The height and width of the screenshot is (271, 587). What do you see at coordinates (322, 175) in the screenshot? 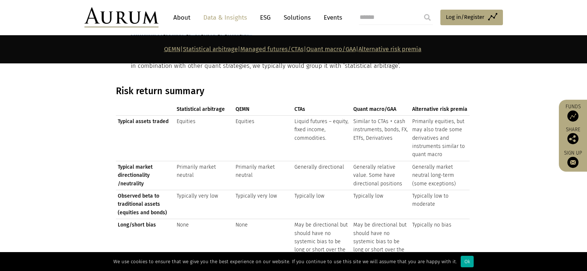
I see `td: Generally directional` at bounding box center [322, 175].